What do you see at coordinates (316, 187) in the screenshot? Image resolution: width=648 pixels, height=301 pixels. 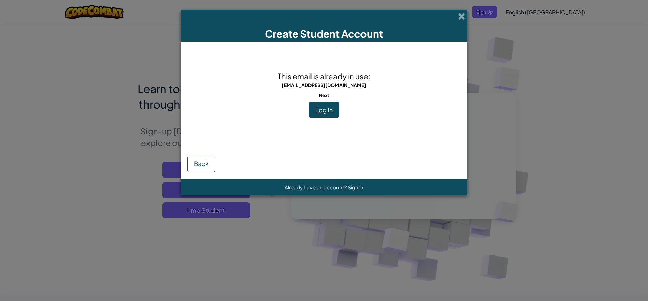 I see `span: Already have an account?` at bounding box center [316, 187].